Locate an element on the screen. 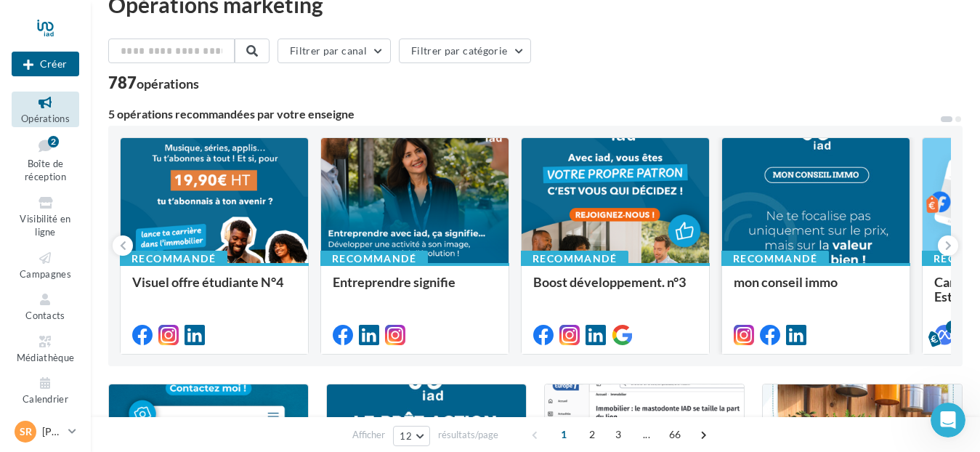 The height and width of the screenshot is (452, 980). span: résultats/page is located at coordinates (468, 434).